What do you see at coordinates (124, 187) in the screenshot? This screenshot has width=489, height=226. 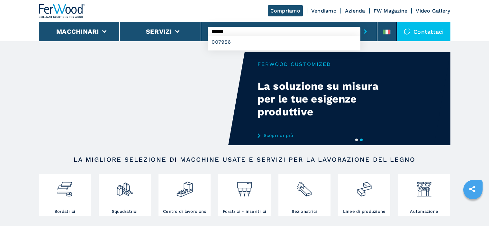 I see `img: squadratrici_2.png` at bounding box center [124, 187].